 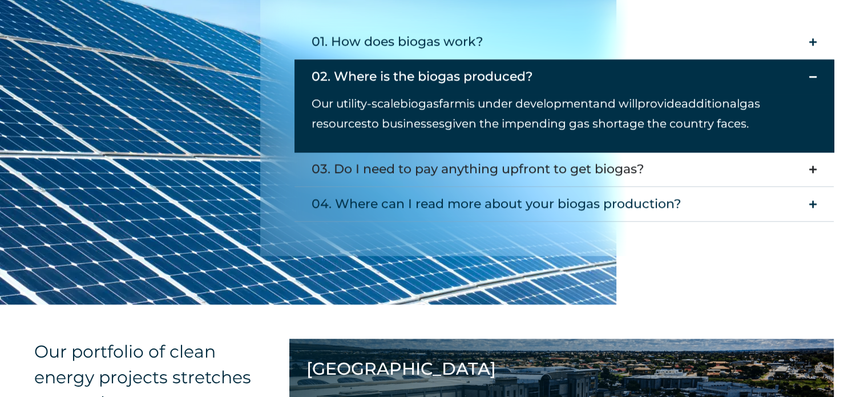 What do you see at coordinates (711, 103) in the screenshot?
I see `span: additional` at bounding box center [711, 103].